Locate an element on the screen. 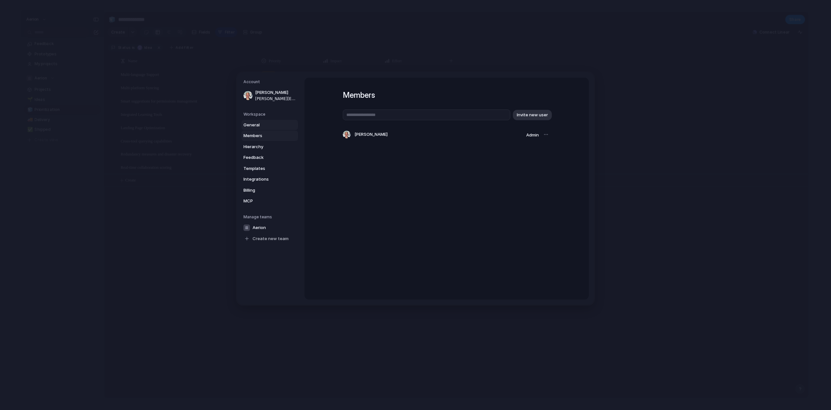 Image resolution: width=831 pixels, height=410 pixels. span: Integrations is located at coordinates (264, 179).